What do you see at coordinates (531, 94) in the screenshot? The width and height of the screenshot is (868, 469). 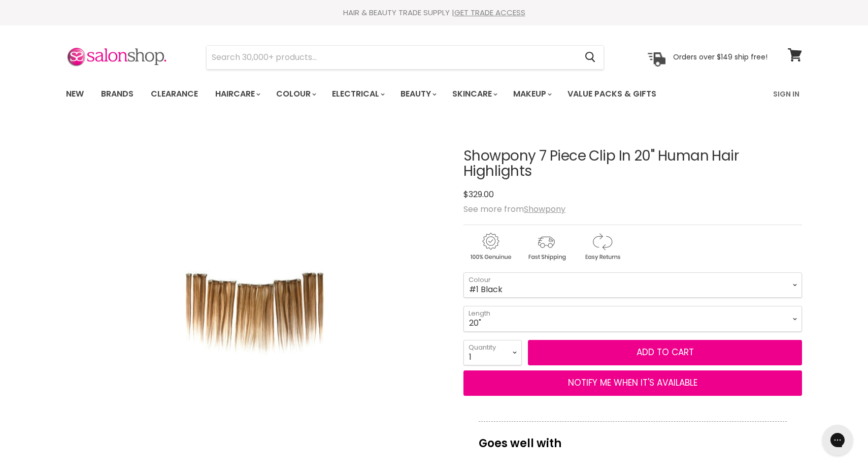 I see `a: Makeup` at bounding box center [531, 94].